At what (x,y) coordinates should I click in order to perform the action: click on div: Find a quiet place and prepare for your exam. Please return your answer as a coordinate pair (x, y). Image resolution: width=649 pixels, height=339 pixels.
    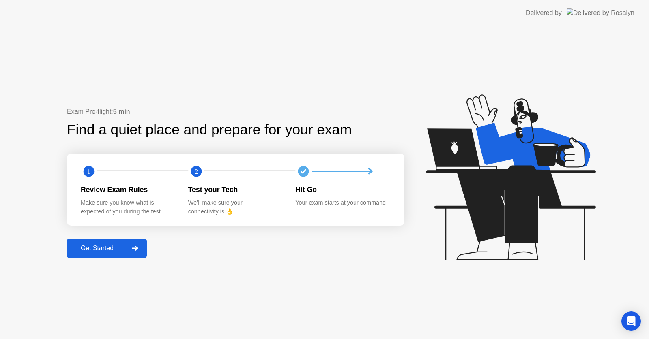
    Looking at the image, I should click on (210, 130).